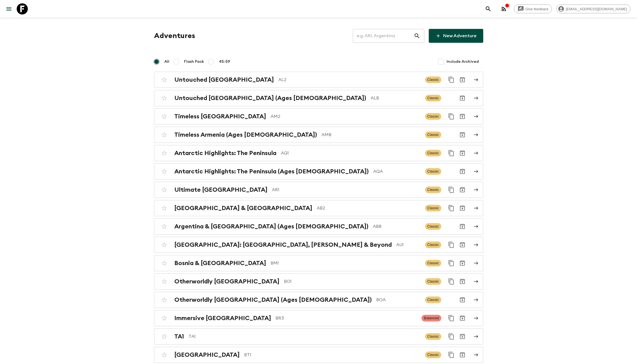  I want to click on p: AL2, so click(350, 80).